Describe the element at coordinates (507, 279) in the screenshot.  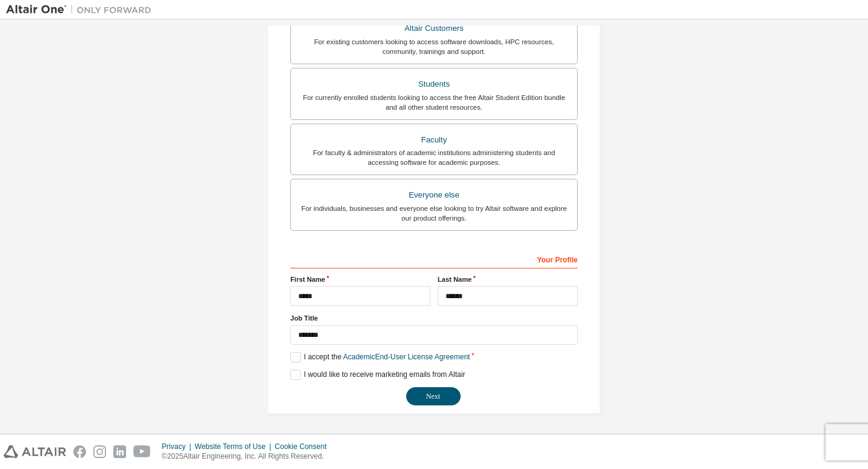
I see `label: Last Name` at that location.